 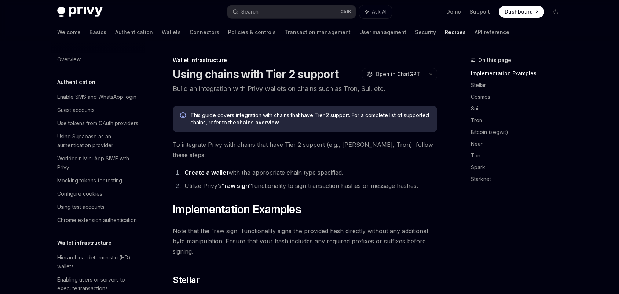 I want to click on a: Policies & controls, so click(x=252, y=32).